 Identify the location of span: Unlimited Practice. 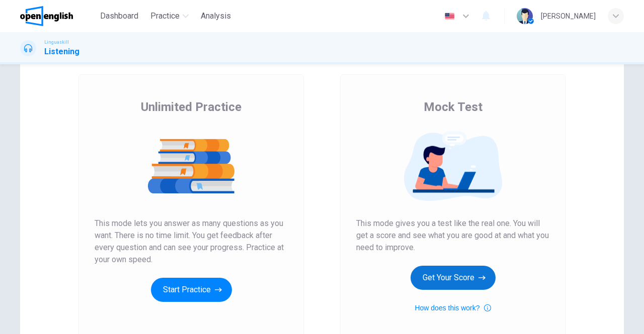
(191, 107).